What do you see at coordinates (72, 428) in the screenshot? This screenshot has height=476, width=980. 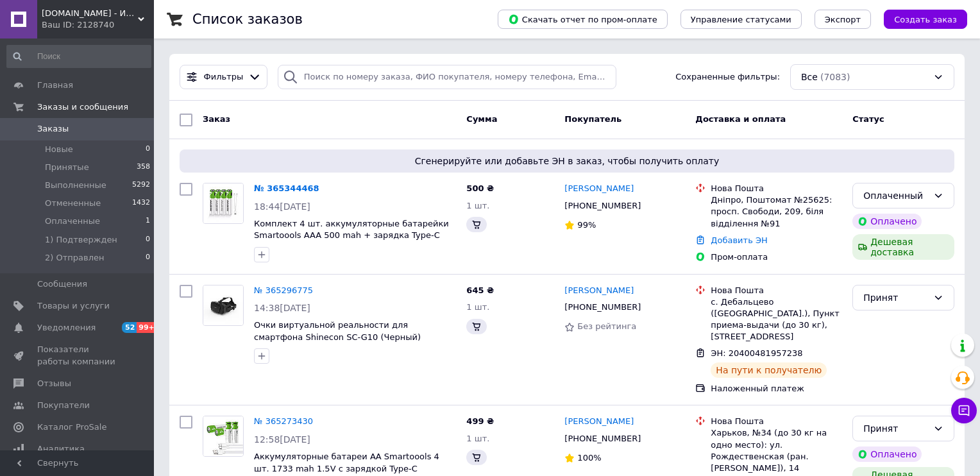 I see `span: Каталог ProSale` at bounding box center [72, 428].